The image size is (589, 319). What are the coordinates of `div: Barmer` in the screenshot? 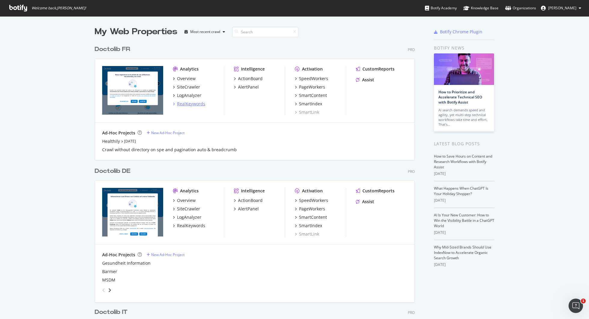 It's located at (110, 272).